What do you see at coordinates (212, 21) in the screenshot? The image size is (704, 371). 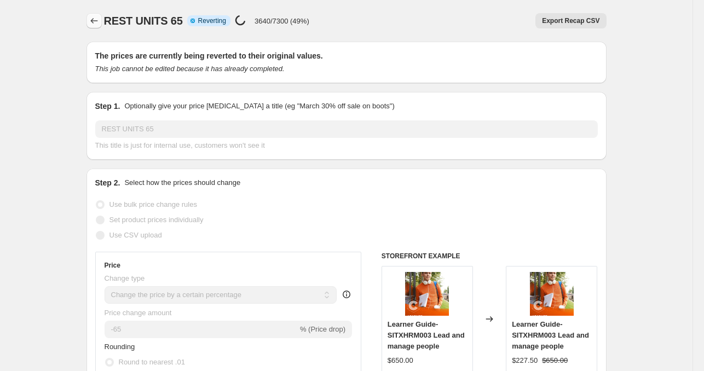 I see `span: Reverting` at bounding box center [212, 21].